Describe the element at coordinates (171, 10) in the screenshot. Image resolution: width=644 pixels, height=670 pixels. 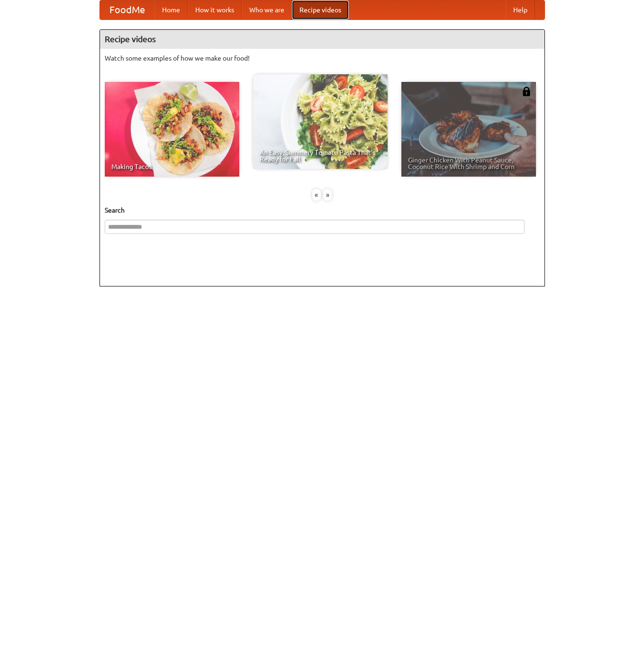
I see `a: Home` at that location.